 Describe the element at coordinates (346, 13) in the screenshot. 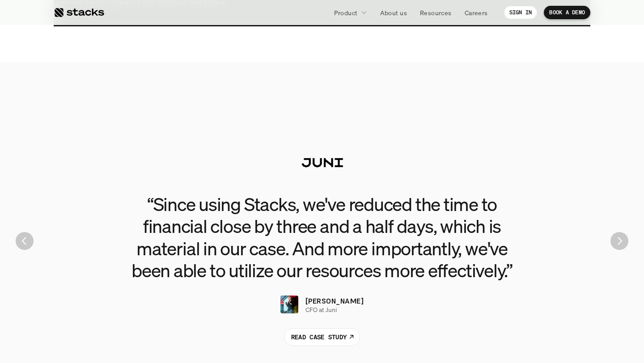

I see `p: Product` at that location.